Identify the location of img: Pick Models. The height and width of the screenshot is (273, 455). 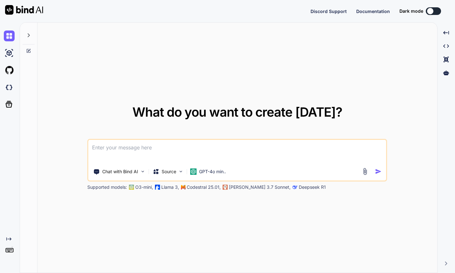
(181, 171).